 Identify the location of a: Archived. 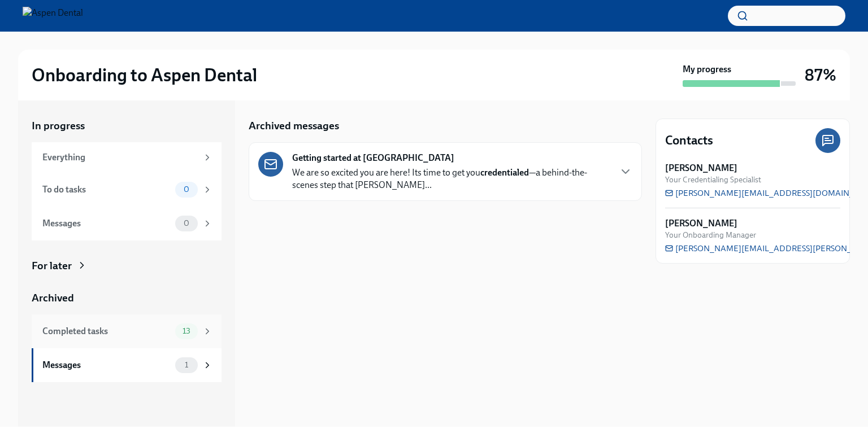
(126, 298).